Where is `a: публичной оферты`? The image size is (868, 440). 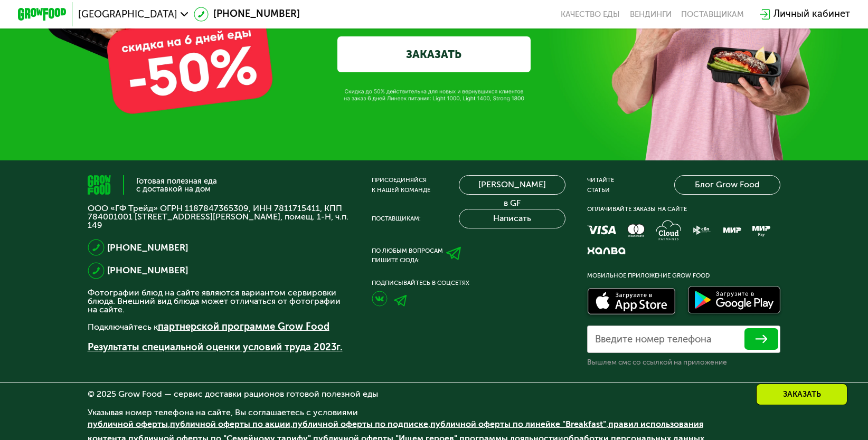 a: публичной оферты is located at coordinates (128, 423).